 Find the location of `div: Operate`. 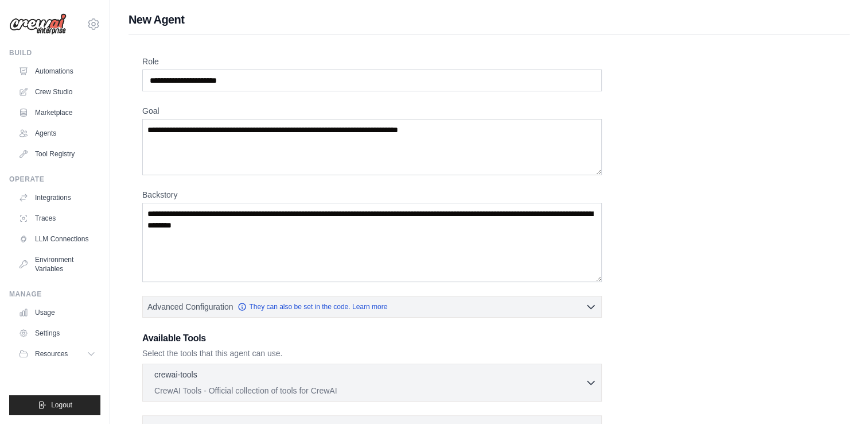

div: Operate is located at coordinates (55, 179).